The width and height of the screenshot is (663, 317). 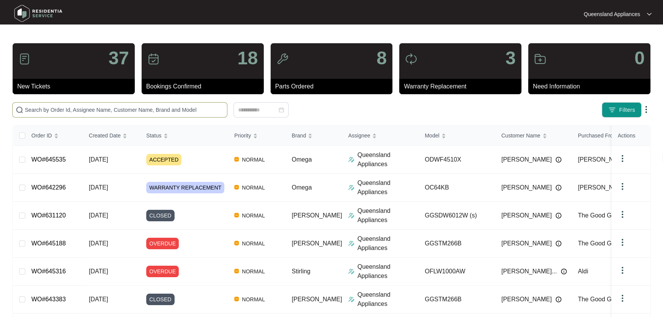 What do you see at coordinates (301, 271) in the screenshot?
I see `span: Stirling` at bounding box center [301, 271].